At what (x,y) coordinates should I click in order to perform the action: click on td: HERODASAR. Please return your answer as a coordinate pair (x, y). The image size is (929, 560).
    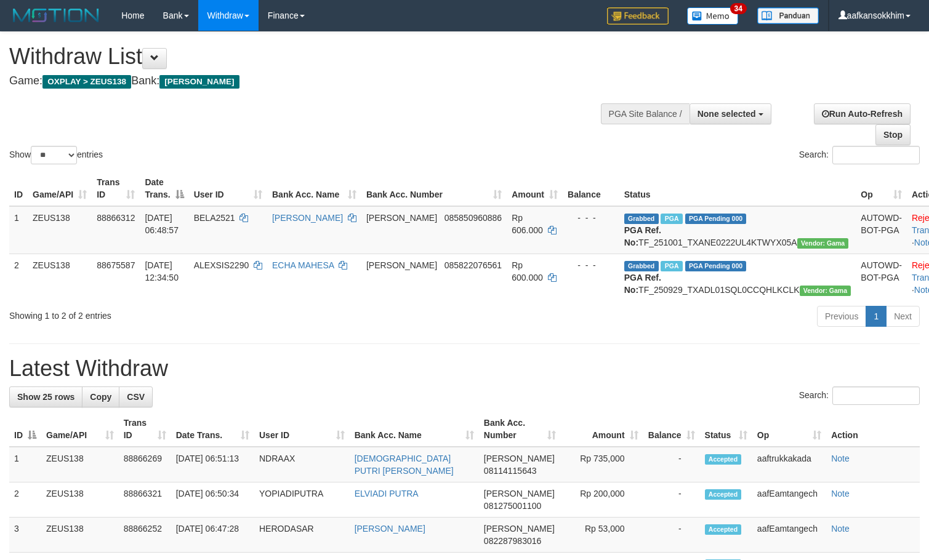
    Looking at the image, I should click on (301, 534).